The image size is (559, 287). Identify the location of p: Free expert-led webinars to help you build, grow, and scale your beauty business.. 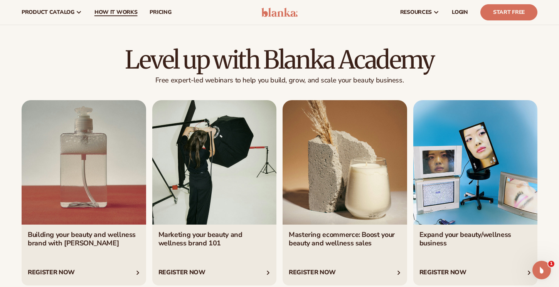
(279, 80).